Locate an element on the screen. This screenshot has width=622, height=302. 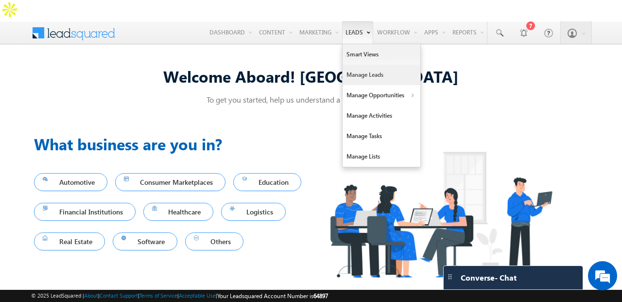
a: Reports is located at coordinates (468, 32).